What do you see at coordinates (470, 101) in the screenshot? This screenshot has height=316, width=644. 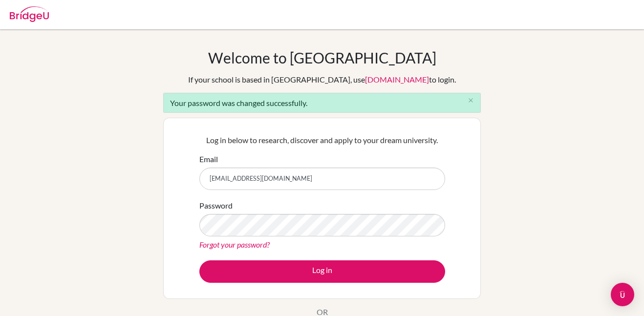 I see `i: close` at bounding box center [470, 101].